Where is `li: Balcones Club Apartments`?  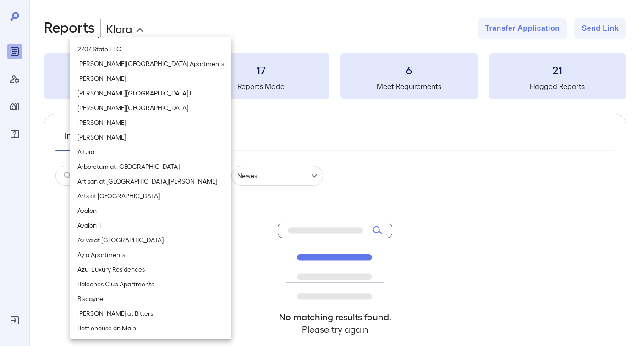
li: Balcones Club Apartments is located at coordinates (151, 284).